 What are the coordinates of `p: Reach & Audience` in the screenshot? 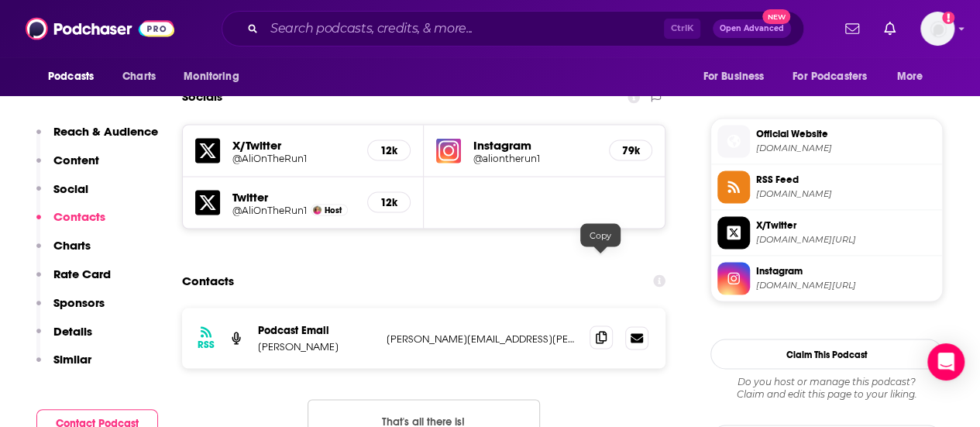 It's located at (106, 131).